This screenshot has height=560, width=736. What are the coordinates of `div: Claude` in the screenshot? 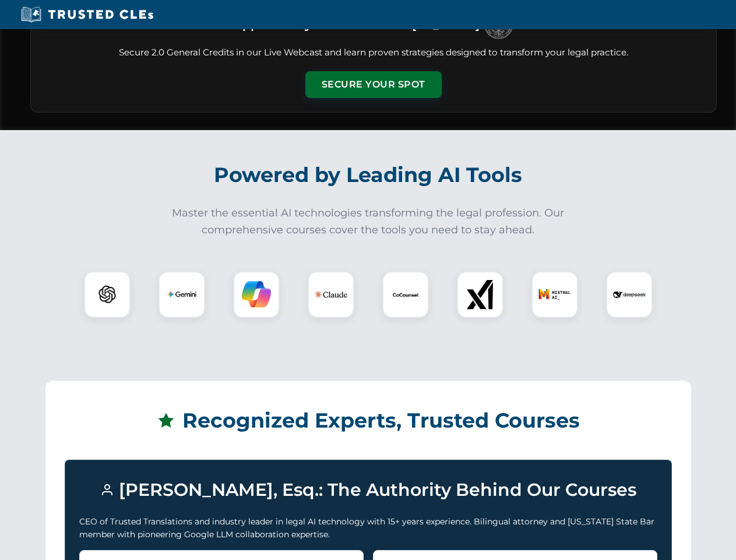 It's located at (331, 294).